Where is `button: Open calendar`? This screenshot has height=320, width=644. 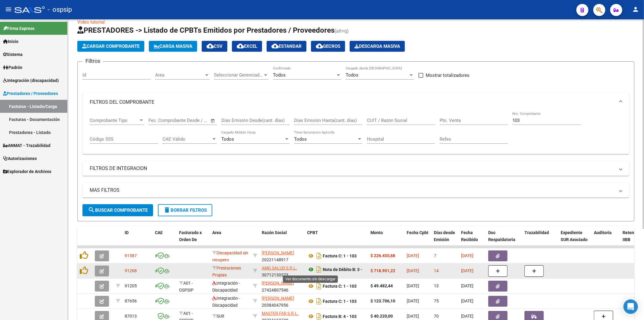
button: Open calendar is located at coordinates (213, 120).